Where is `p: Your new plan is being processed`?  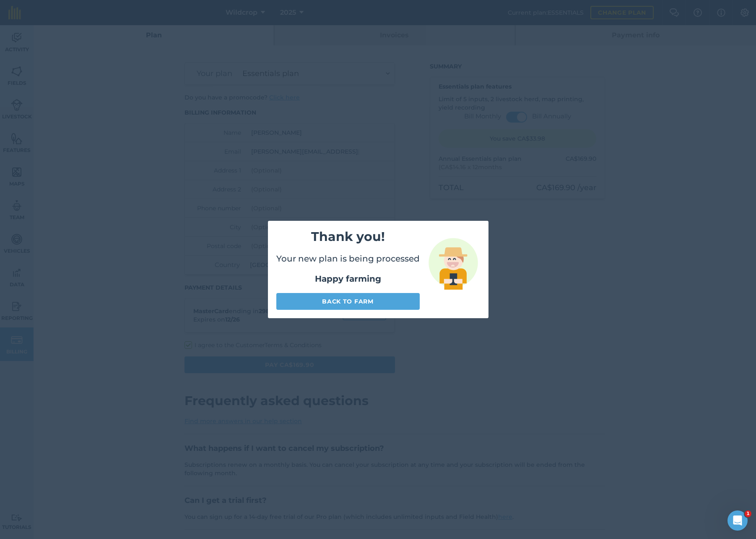 p: Your new plan is being processed is located at coordinates (348, 258).